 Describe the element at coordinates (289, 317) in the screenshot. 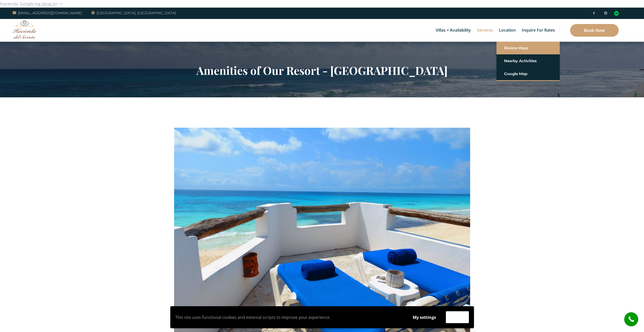

I see `p: This site uses functional cookies and external scripts to improve your experience.` at that location.